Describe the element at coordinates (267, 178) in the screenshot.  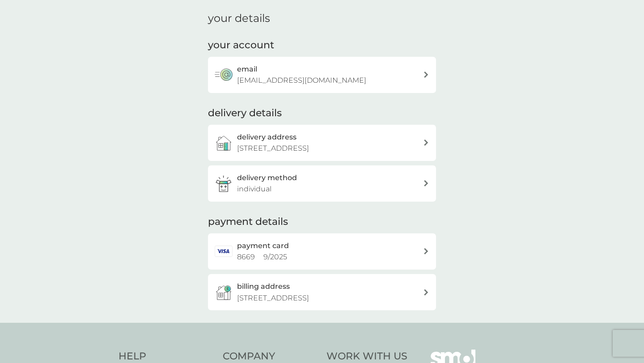
I see `h3: delivery method` at that location.